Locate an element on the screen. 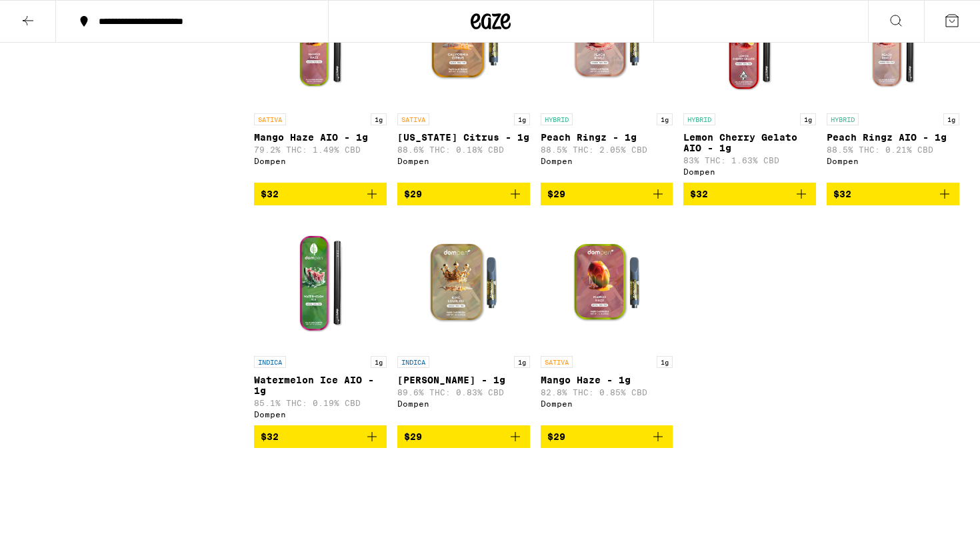  p: 79.2% THC: 1.49% CBD is located at coordinates (320, 150).